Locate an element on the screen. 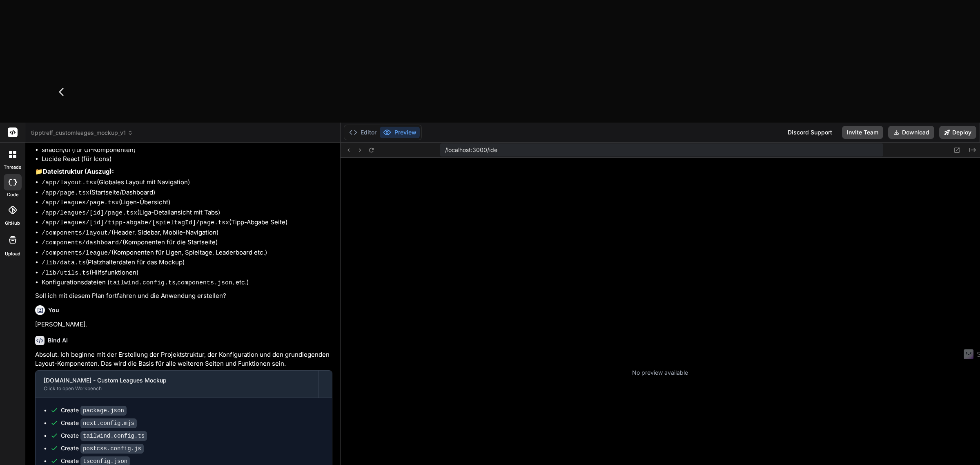  li: (Tipp-Abgabe Seite) is located at coordinates (187, 222).